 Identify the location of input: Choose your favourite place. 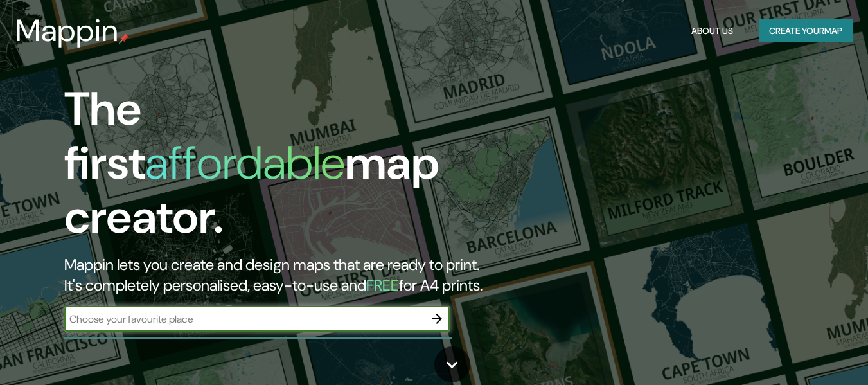
(244, 319).